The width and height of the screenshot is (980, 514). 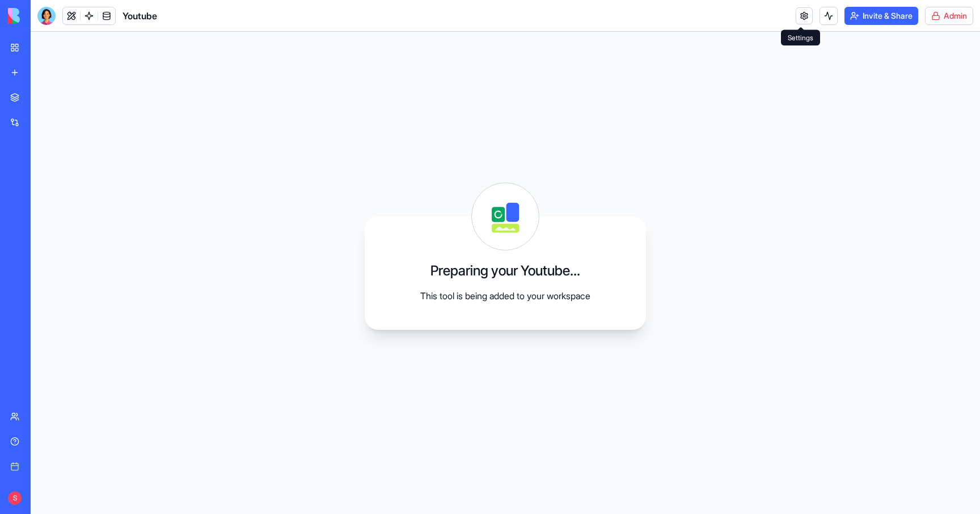 What do you see at coordinates (948, 16) in the screenshot?
I see `button: Admin` at bounding box center [948, 16].